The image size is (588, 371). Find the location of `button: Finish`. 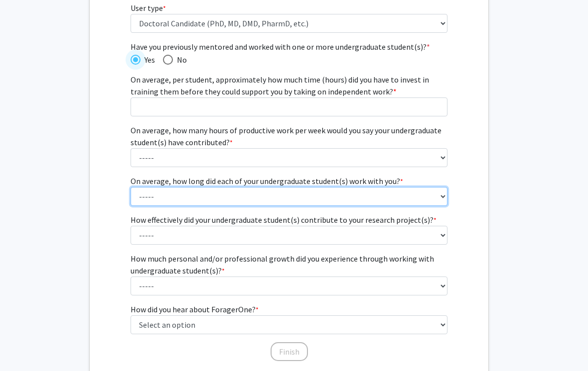

button: Finish is located at coordinates (289, 353).